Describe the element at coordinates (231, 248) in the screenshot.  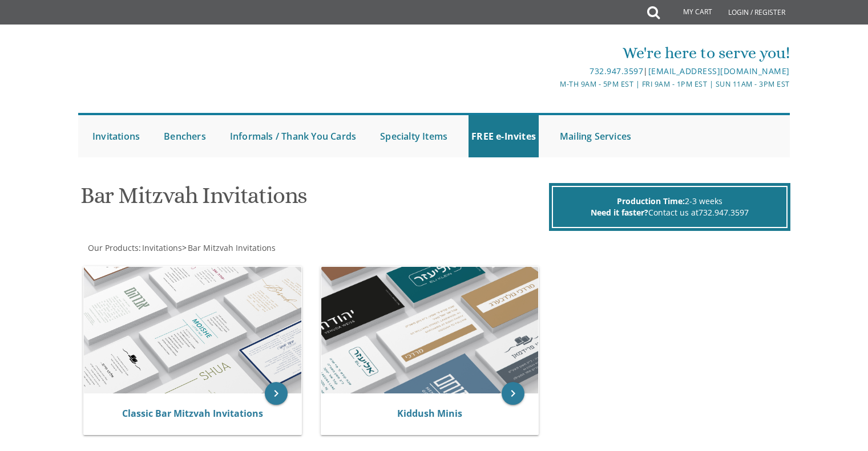
I see `a: Bar Mitzvah Invitations` at that location.